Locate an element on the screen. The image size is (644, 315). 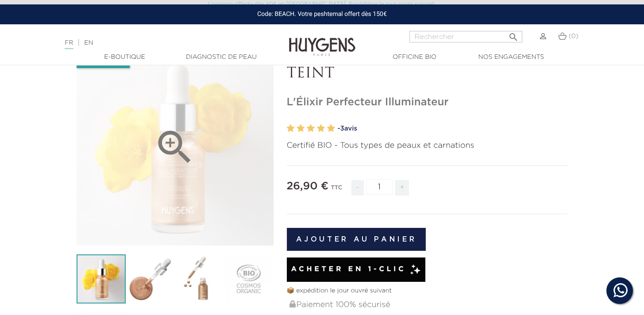
h1: L'Élixir Perfecteur Illuminateur is located at coordinates (427, 102).